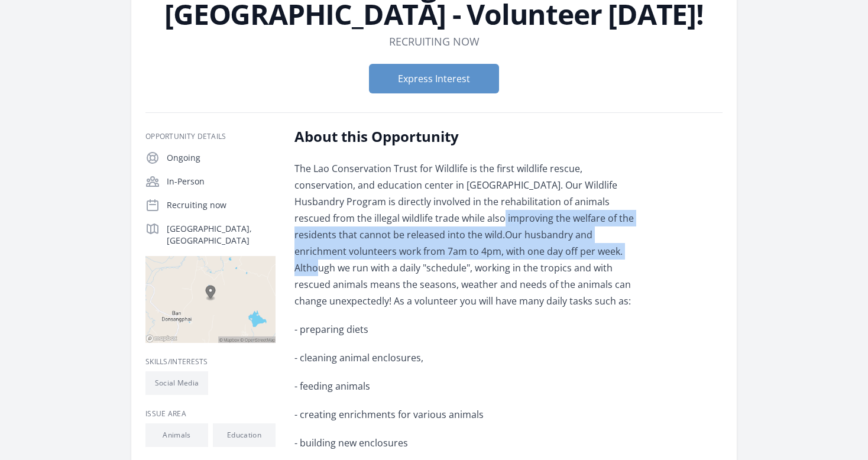  I want to click on li: Social Media, so click(177, 383).